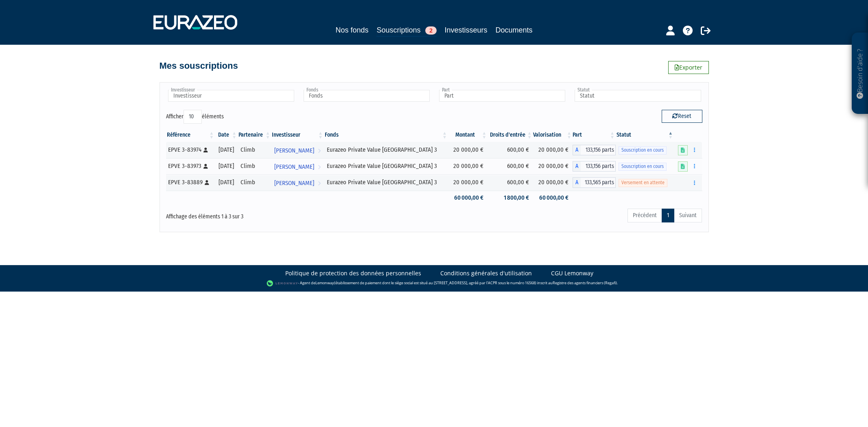 The image size is (868, 427). I want to click on a: Investisseurs, so click(466, 30).